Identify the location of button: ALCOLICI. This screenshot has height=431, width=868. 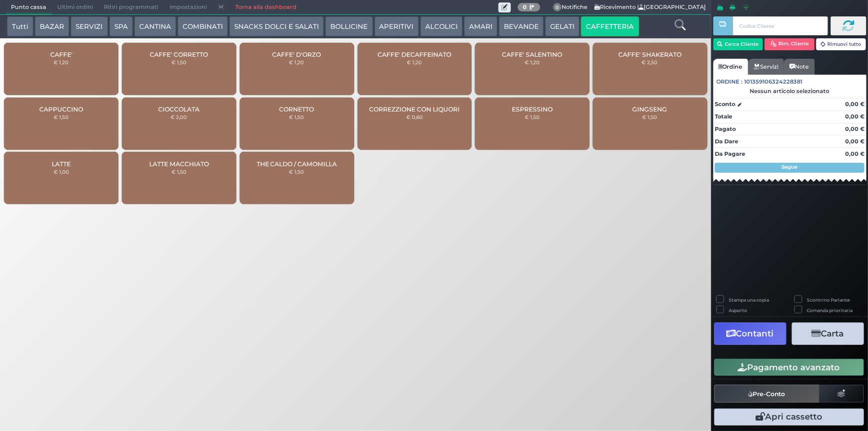
(442, 26).